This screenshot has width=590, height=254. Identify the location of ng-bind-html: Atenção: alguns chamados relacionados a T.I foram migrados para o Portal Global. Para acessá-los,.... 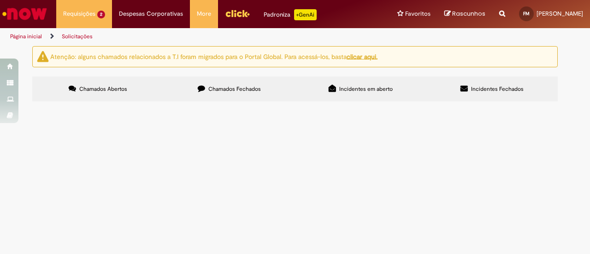
(214, 56).